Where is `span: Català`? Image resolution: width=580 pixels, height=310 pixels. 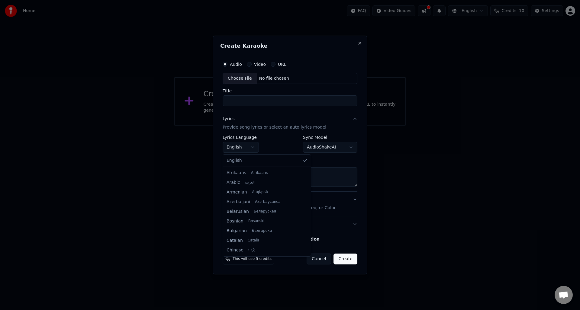
span: Català is located at coordinates (254, 241).